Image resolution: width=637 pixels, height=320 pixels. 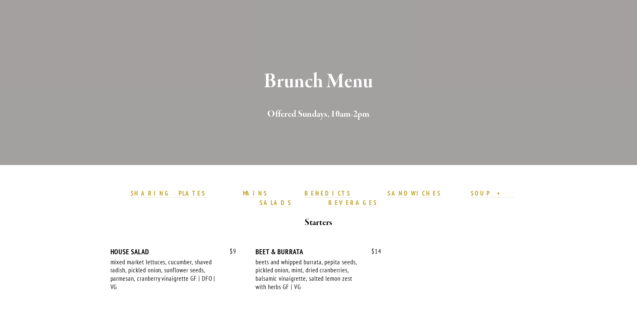 I want to click on a: SHARING PLATES, so click(x=168, y=194).